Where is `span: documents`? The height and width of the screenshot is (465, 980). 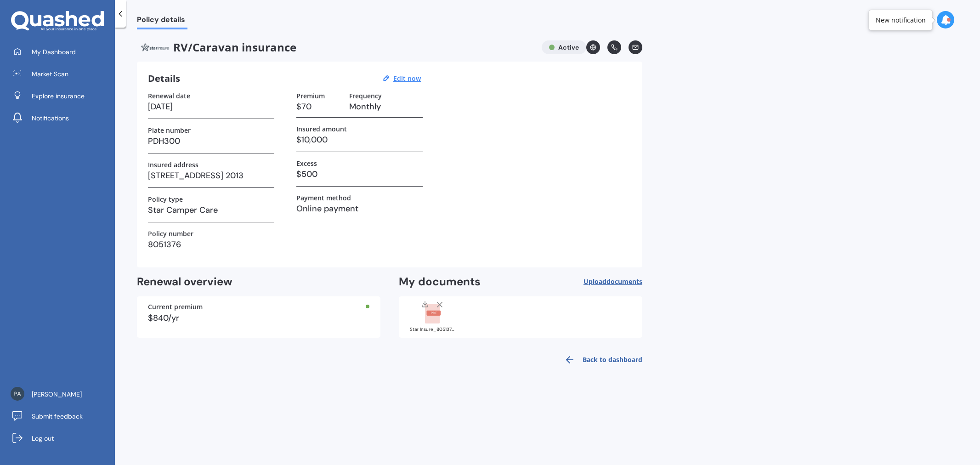
span: documents is located at coordinates (624, 281).